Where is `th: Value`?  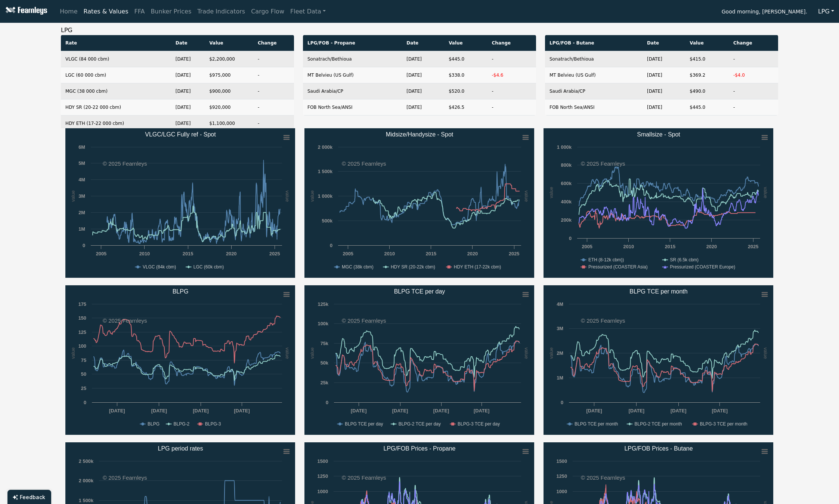
th: Value is located at coordinates (707, 43).